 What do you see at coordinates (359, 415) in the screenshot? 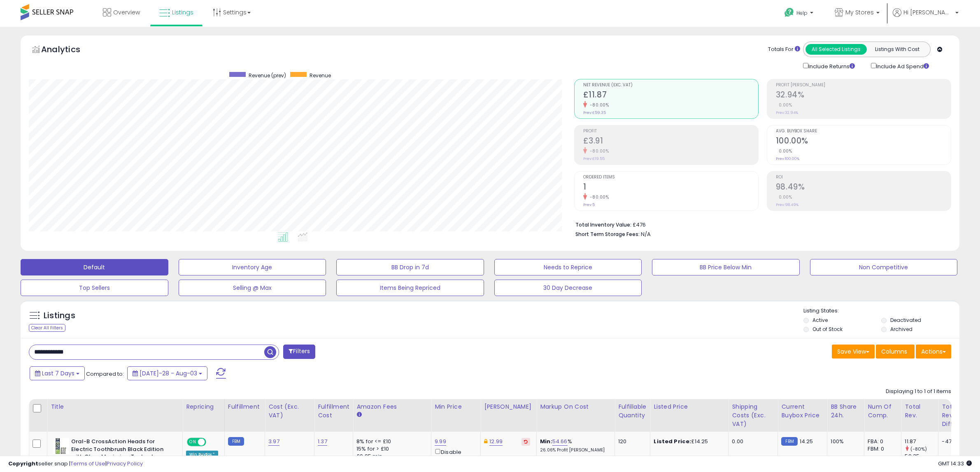
I see `small: Amazon Fees.` at bounding box center [359, 415].